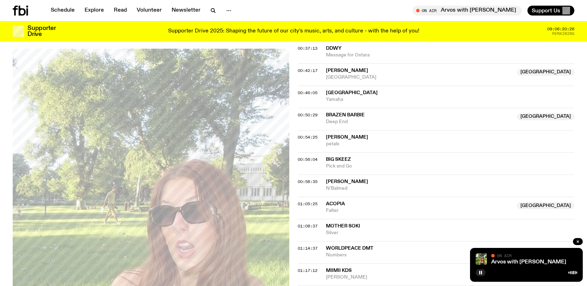  Describe the element at coordinates (307, 270) in the screenshot. I see `span: 01:17:12` at that location.